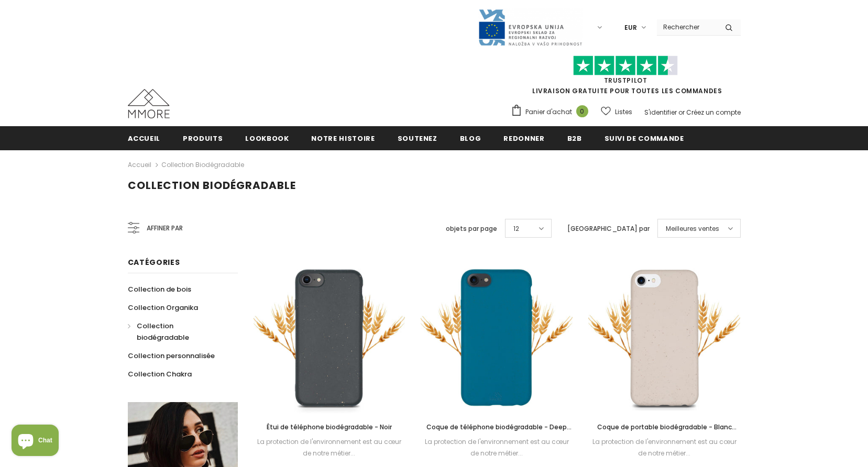 This screenshot has width=868, height=467. I want to click on inbox-online-store-chat: Shopify online store chat, so click(35, 442).